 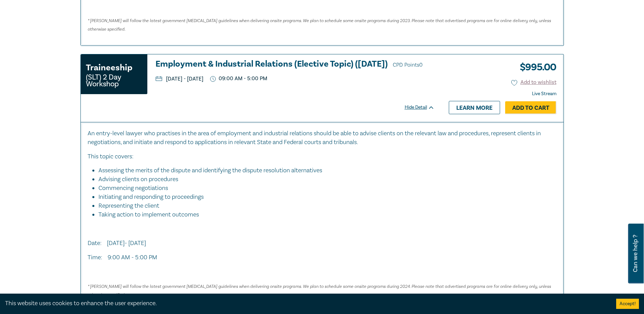 What do you see at coordinates (533, 82) in the screenshot?
I see `button: Add to wishlist` at bounding box center [533, 82].